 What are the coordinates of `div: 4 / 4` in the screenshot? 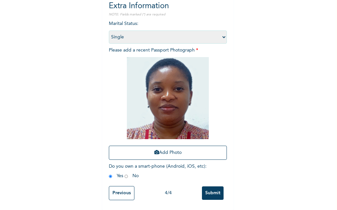 It's located at (168, 193).